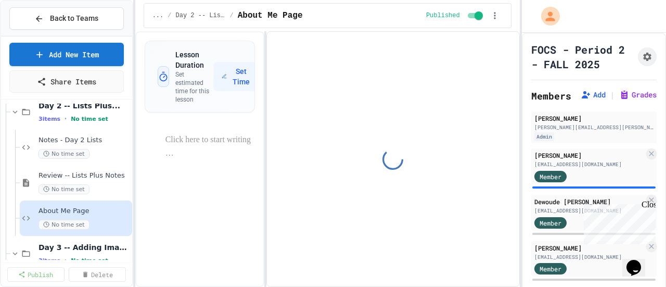 The height and width of the screenshot is (287, 666). What do you see at coordinates (74, 18) in the screenshot?
I see `span: Back to Teams` at bounding box center [74, 18].